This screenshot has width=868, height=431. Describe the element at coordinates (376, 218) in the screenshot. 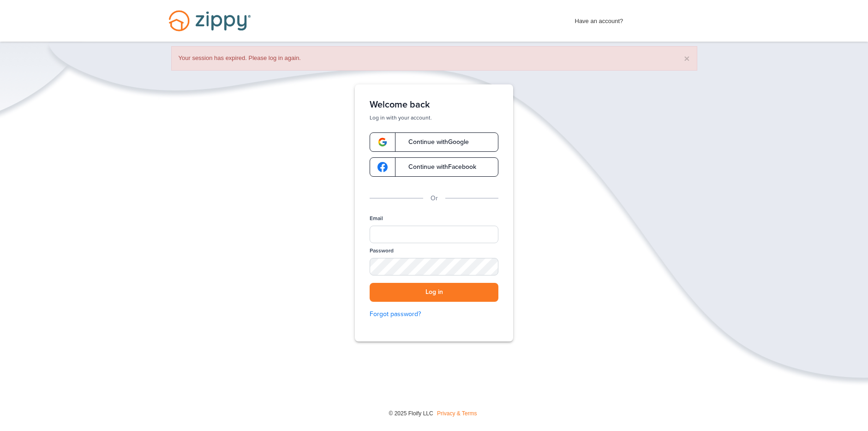

I see `label: Email` at that location.